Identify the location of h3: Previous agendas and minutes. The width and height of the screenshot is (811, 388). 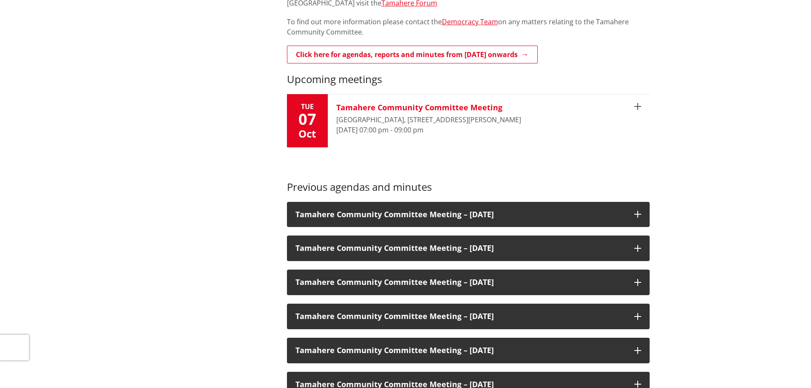
(468, 187).